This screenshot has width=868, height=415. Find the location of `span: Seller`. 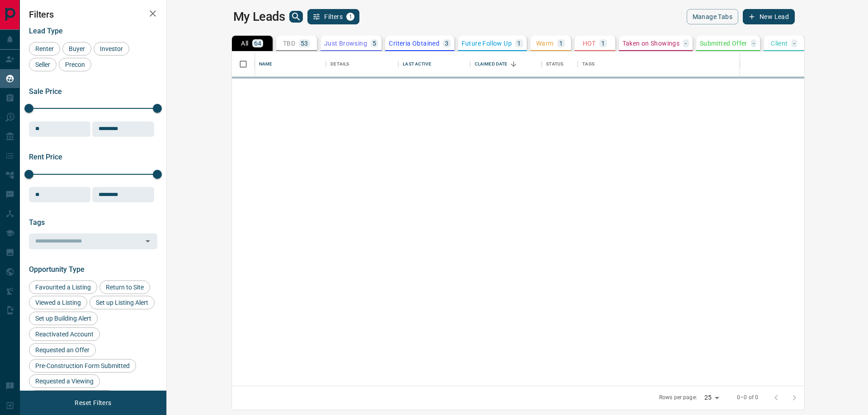

span: Seller is located at coordinates (42, 64).